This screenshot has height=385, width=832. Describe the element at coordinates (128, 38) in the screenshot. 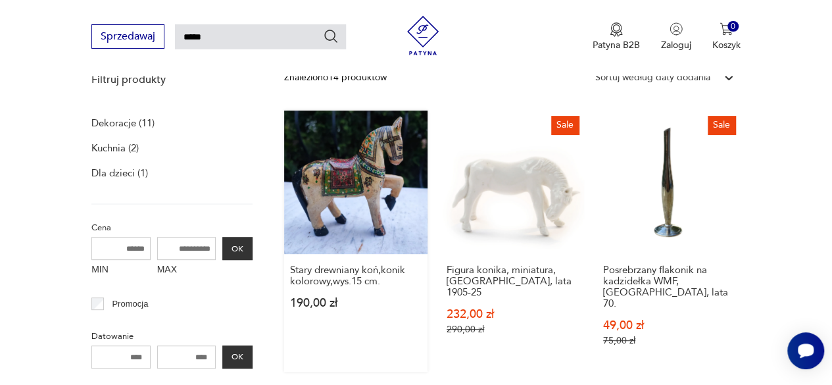

I see `a: Sprzedawaj` at that location.